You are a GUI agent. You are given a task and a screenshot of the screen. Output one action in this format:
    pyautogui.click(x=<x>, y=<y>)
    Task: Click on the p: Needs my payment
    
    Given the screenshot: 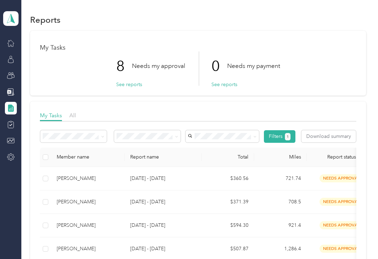 What is the action you would take?
    pyautogui.click(x=253, y=66)
    